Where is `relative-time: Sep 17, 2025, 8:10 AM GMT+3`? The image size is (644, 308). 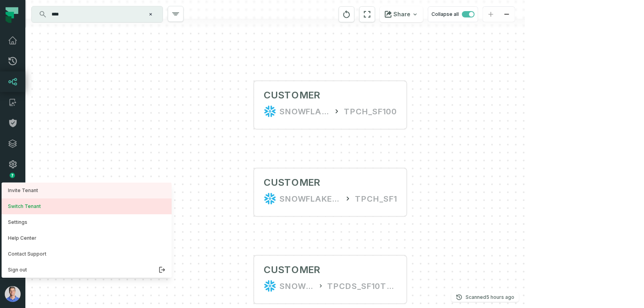
relative-time: Sep 17, 2025, 8:10 AM GMT+3 is located at coordinates (500, 297).